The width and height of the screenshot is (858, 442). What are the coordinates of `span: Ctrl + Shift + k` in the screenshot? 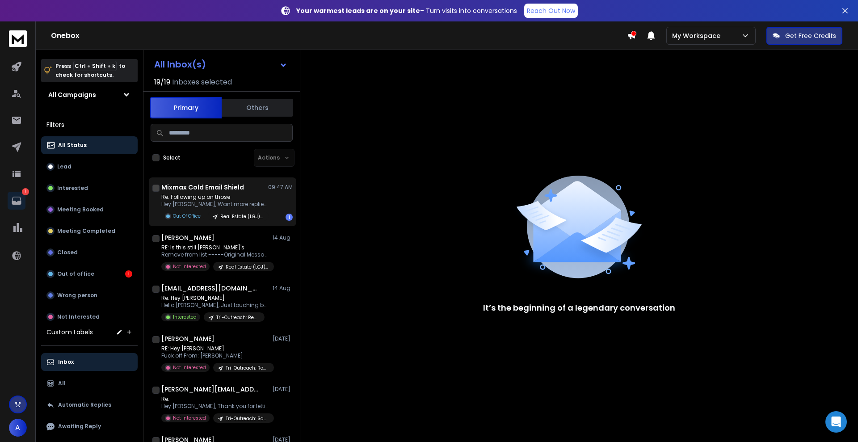 It's located at (95, 66).